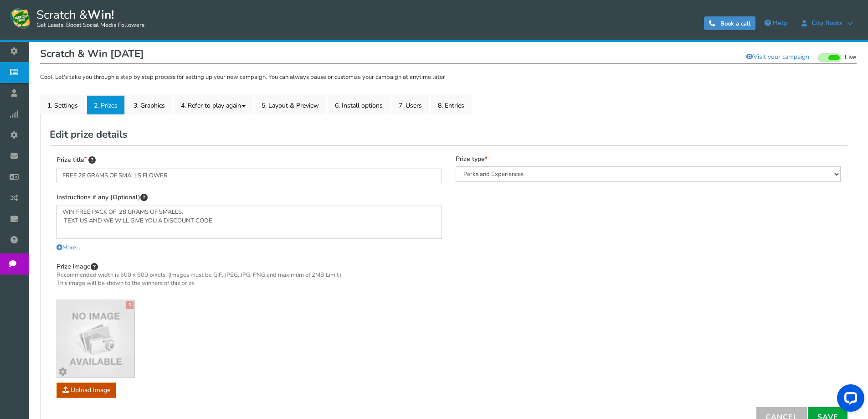  I want to click on span: Book a call, so click(735, 24).